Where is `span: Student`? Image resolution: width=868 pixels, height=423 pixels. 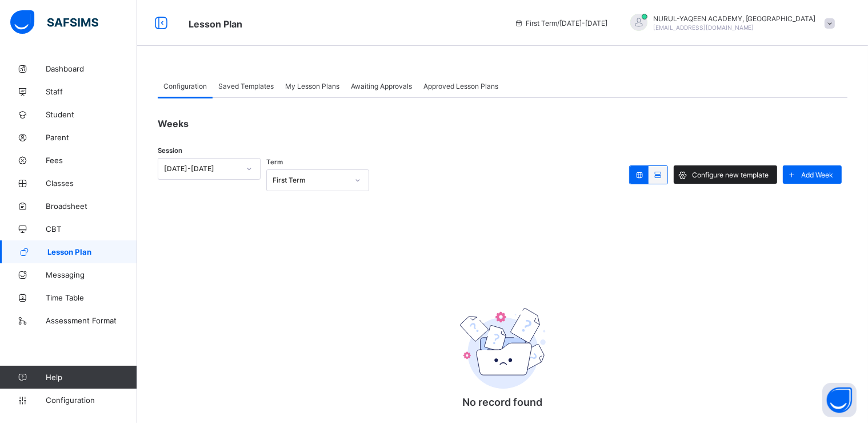 span: Student is located at coordinates (92, 115).